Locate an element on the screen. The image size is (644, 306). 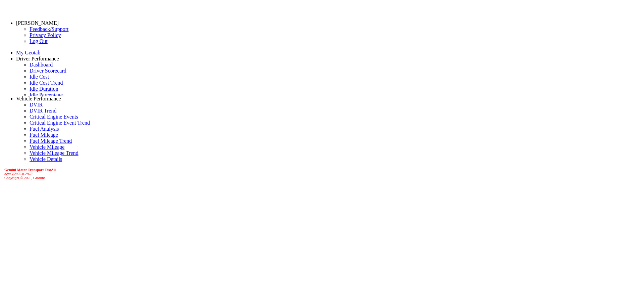
a: My Geotab is located at coordinates (28, 52).